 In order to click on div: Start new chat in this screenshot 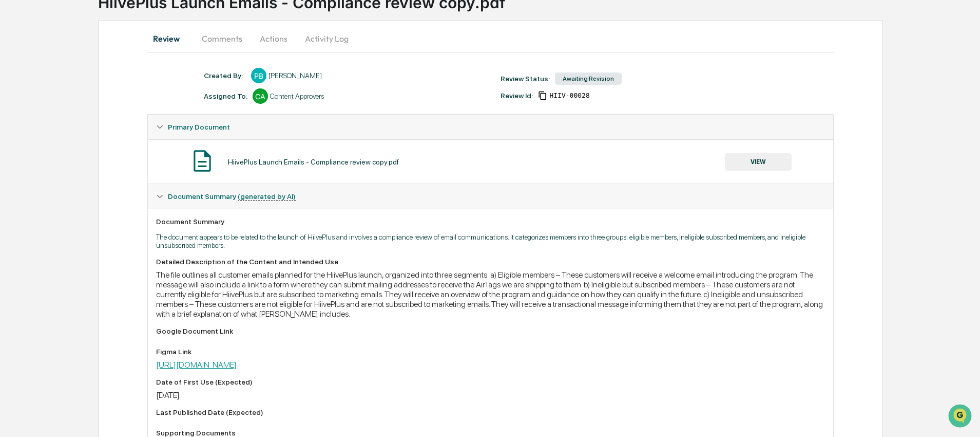, I will do `click(102, 84)`.